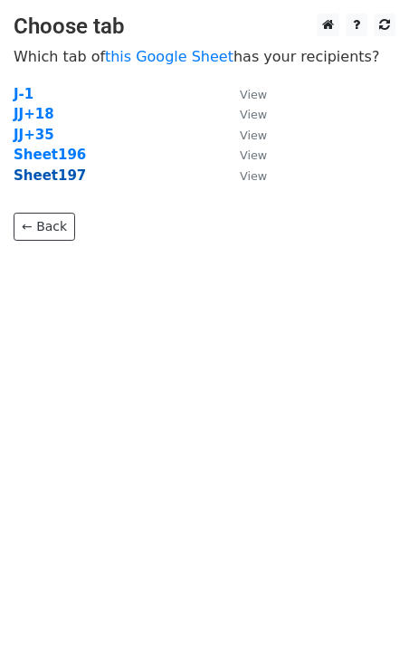 The height and width of the screenshot is (648, 409). Describe the element at coordinates (205, 26) in the screenshot. I see `h3: Choose tab` at that location.